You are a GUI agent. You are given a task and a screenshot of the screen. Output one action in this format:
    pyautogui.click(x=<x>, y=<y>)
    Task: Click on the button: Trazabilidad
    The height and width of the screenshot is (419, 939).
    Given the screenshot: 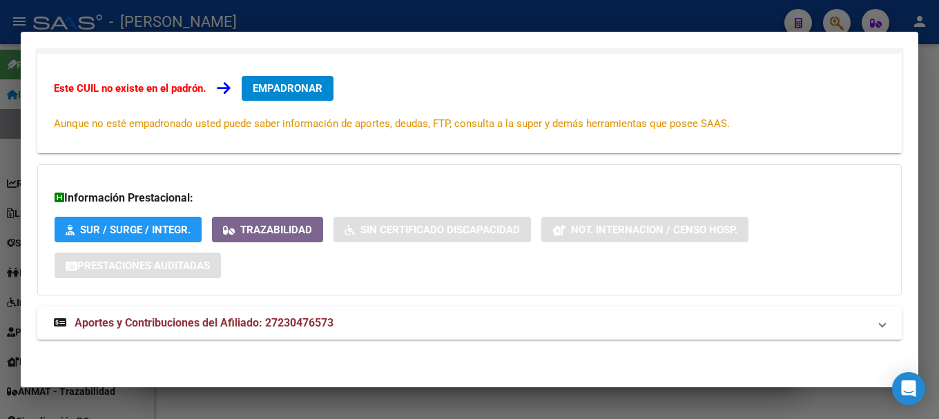 What is the action you would take?
    pyautogui.click(x=267, y=229)
    